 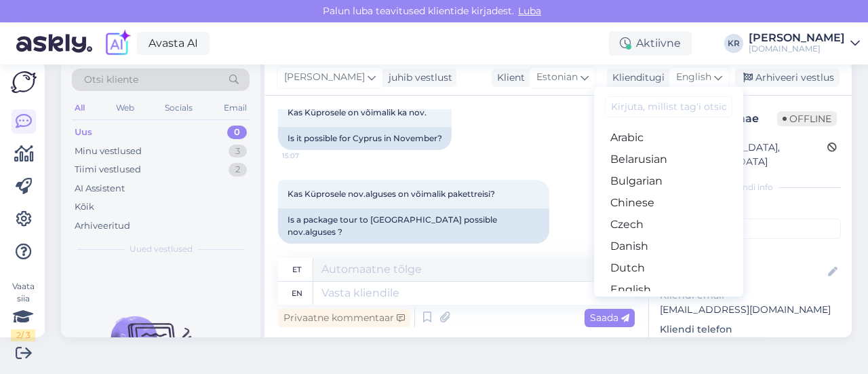 What do you see at coordinates (669, 137) in the screenshot?
I see `a: Arabic` at bounding box center [669, 137].